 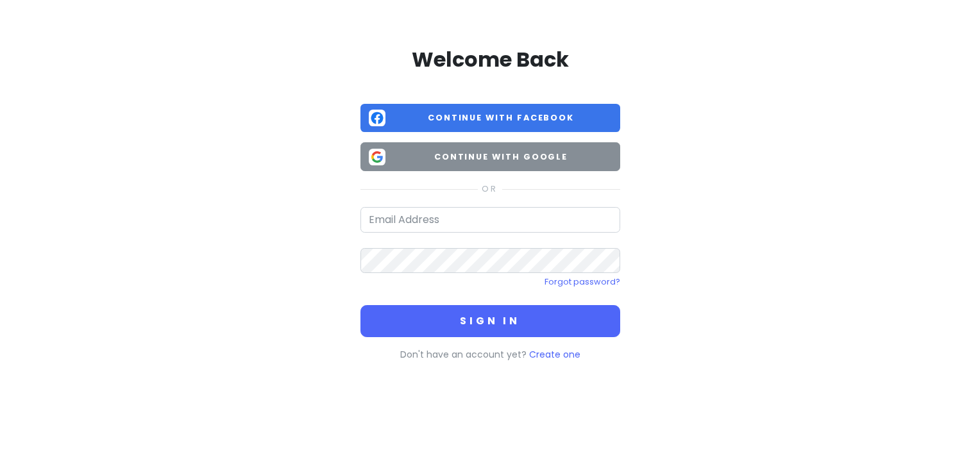 What do you see at coordinates (490, 60) in the screenshot?
I see `h2: Welcome Back` at bounding box center [490, 60].